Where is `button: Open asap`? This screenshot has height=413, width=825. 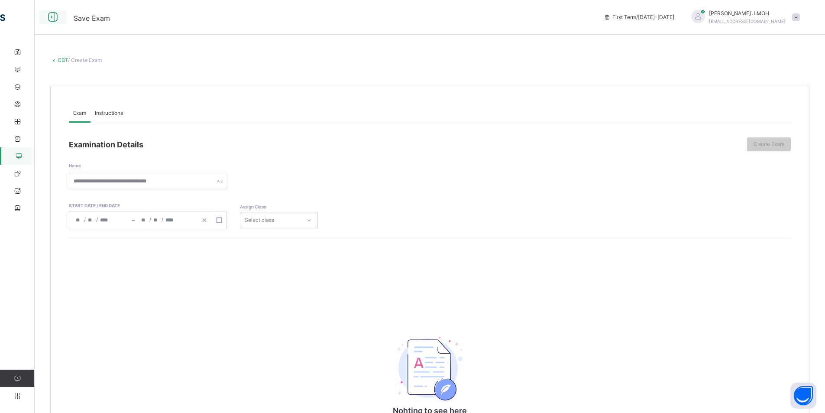
button: Open asap is located at coordinates (803, 395).